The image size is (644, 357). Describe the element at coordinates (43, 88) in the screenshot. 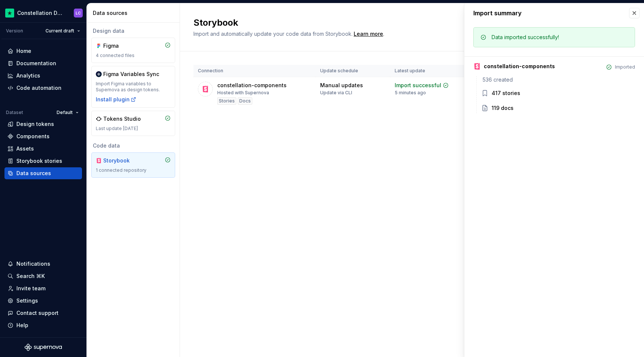

I see `a: Code automation` at that location.